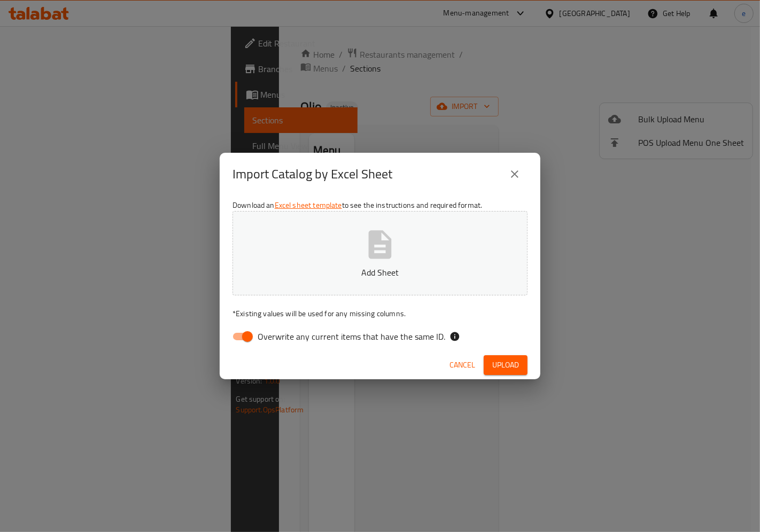  Describe the element at coordinates (312, 174) in the screenshot. I see `h2: Import Catalog by Excel Sheet` at that location.